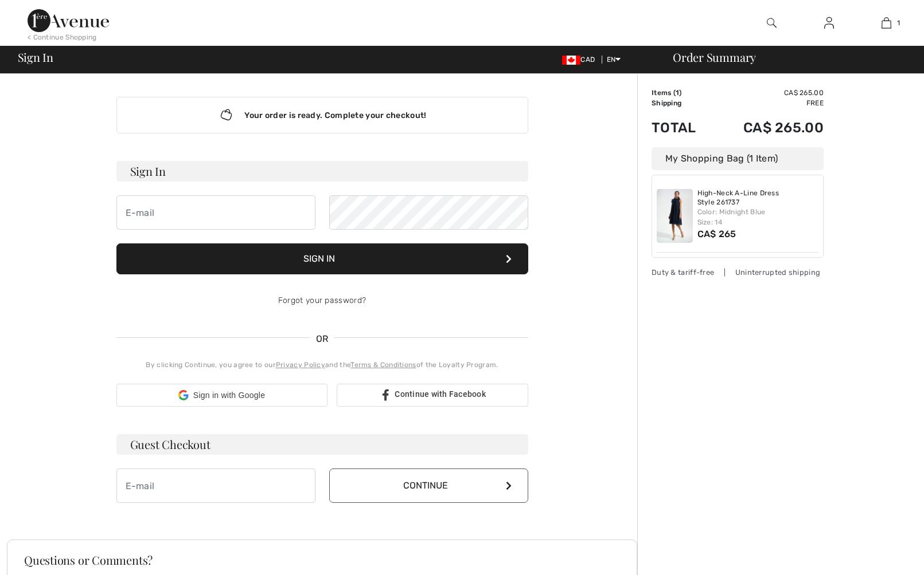 This screenshot has height=575, width=924. What do you see at coordinates (322, 339) in the screenshot?
I see `span: OR` at bounding box center [322, 339].